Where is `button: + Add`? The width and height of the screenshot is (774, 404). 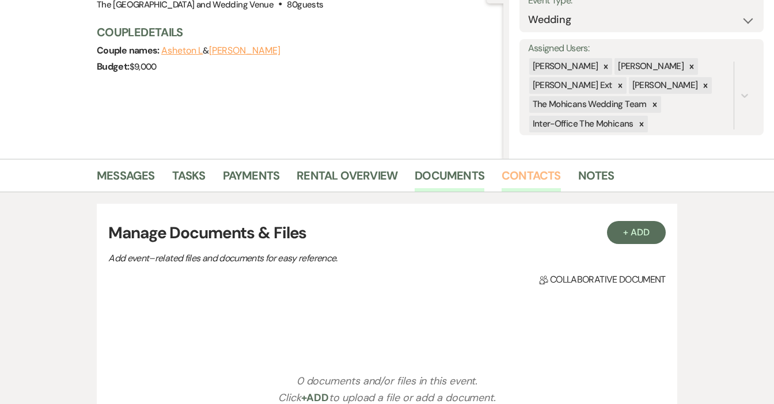 button: + Add is located at coordinates (637, 233).